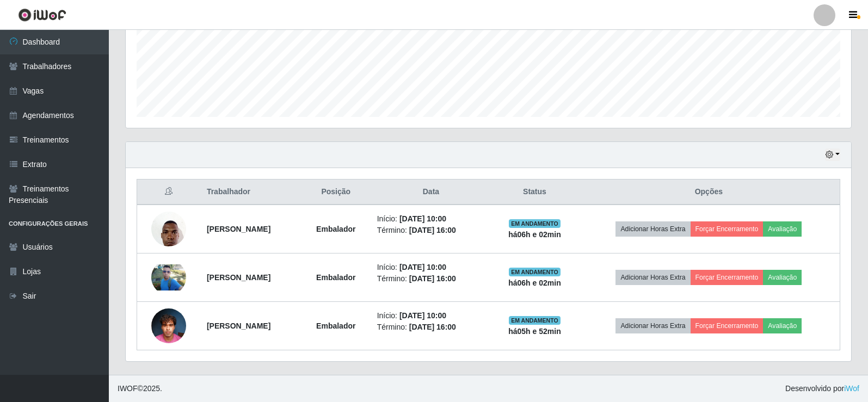 This screenshot has height=402, width=868. Describe the element at coordinates (822, 388) in the screenshot. I see `span: Desenvolvido por` at that location.